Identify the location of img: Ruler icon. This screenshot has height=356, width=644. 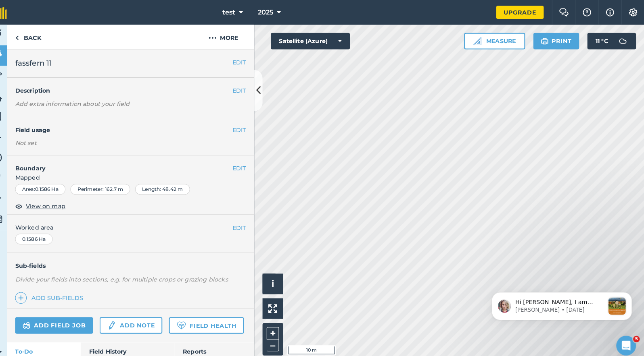
(480, 40).